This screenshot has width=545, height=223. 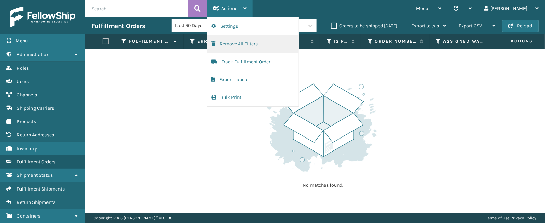 What do you see at coordinates (464, 41) in the screenshot?
I see `label: Assigned Warehouse` at bounding box center [464, 41].